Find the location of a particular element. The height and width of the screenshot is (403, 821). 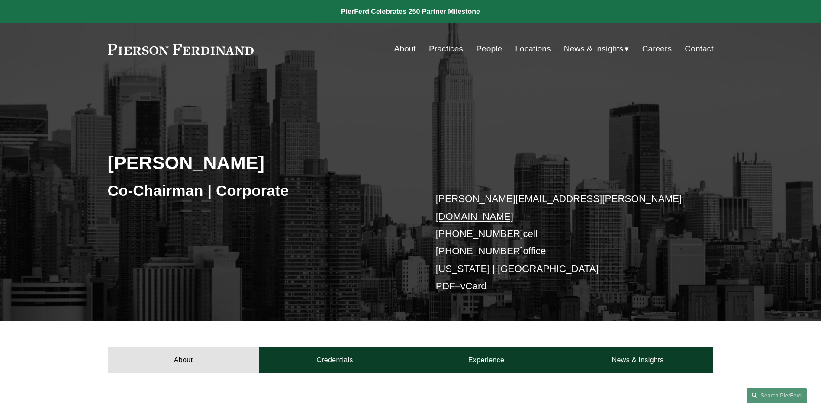

a: Practices is located at coordinates (446, 49).